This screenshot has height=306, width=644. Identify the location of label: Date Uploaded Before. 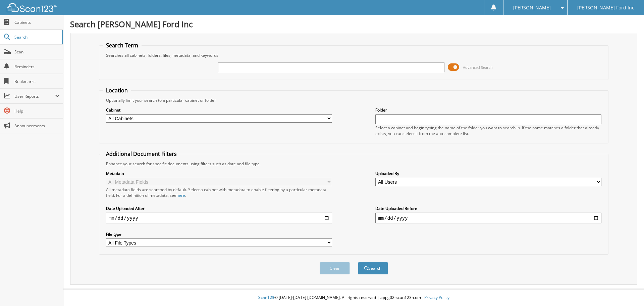
(488, 208).